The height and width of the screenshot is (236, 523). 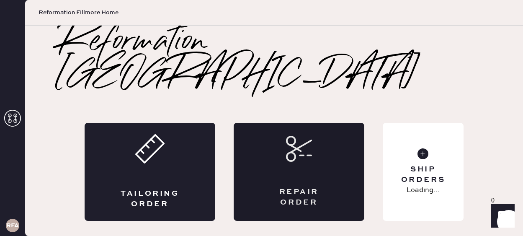 What do you see at coordinates (299, 197) in the screenshot?
I see `div: Repair Order` at bounding box center [299, 197].